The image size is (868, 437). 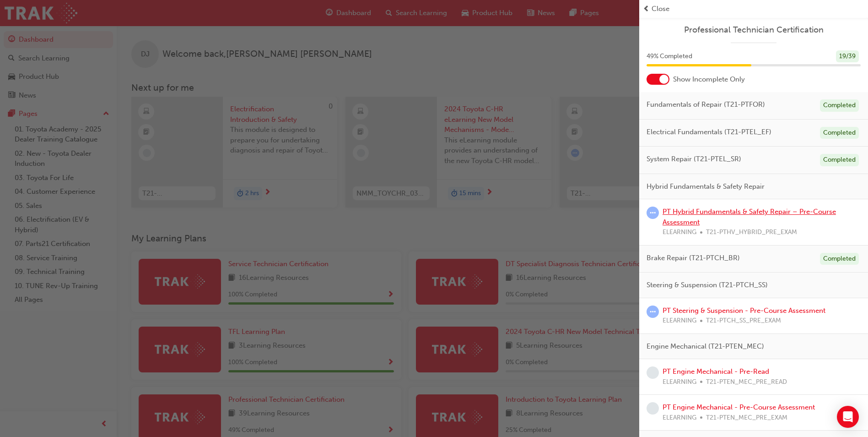 What do you see at coordinates (716, 371) in the screenshot?
I see `a: PT Engine Mechanical - Pre-Read` at bounding box center [716, 371].